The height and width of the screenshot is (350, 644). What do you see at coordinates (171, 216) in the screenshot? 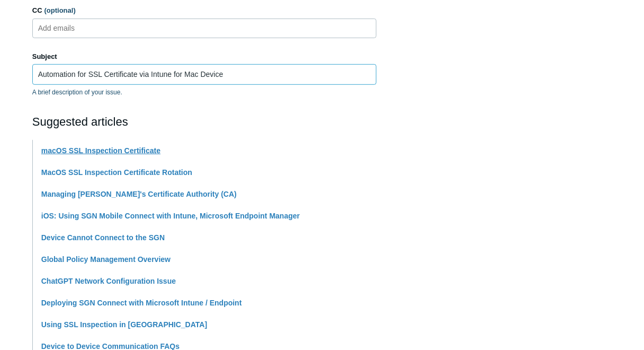
I see `a: iOS: Using SGN Mobile Connect with Intune, Microsoft Endpoint Manager` at bounding box center [171, 216].